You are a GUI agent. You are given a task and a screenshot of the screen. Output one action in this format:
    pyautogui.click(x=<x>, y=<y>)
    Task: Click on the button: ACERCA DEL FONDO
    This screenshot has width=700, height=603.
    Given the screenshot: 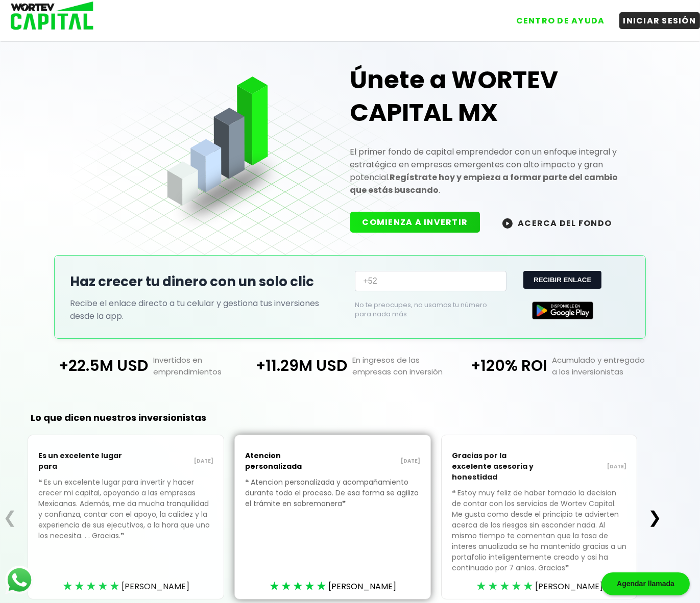 What is the action you would take?
    pyautogui.click(x=557, y=223)
    